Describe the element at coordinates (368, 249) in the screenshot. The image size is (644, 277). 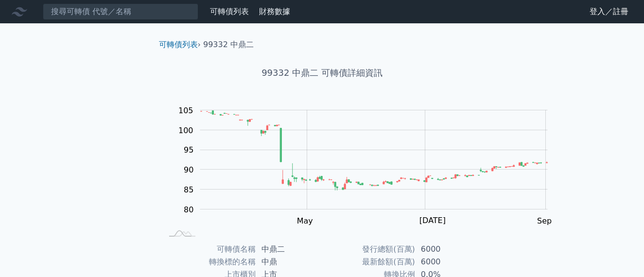
I see `td: 發行總額(百萬)` at that location.